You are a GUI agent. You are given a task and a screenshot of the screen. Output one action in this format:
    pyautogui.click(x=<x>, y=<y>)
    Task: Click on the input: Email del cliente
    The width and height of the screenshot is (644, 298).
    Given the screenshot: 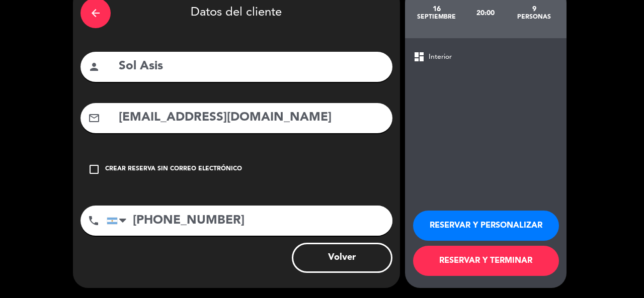 What is the action you would take?
    pyautogui.click(x=251, y=118)
    